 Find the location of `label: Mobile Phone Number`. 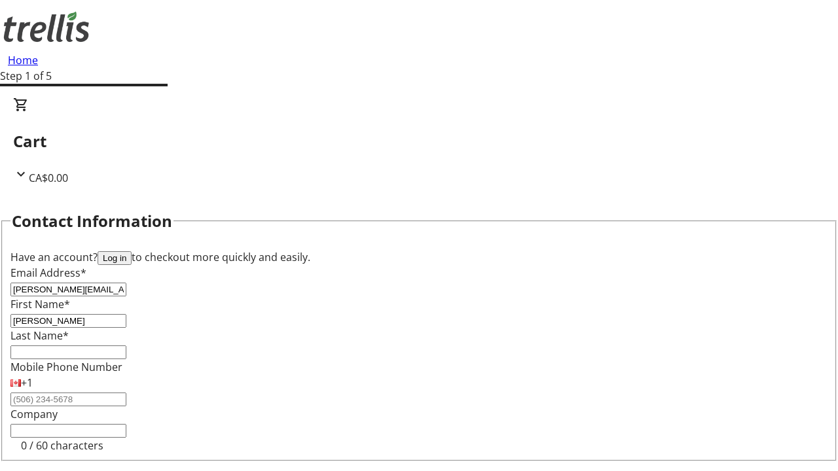

label: Mobile Phone Number is located at coordinates (66, 367).